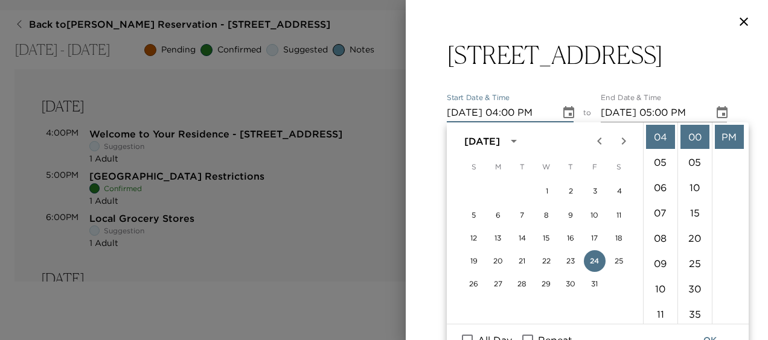  What do you see at coordinates (660, 162) in the screenshot?
I see `li: 5 hours` at bounding box center [660, 162].